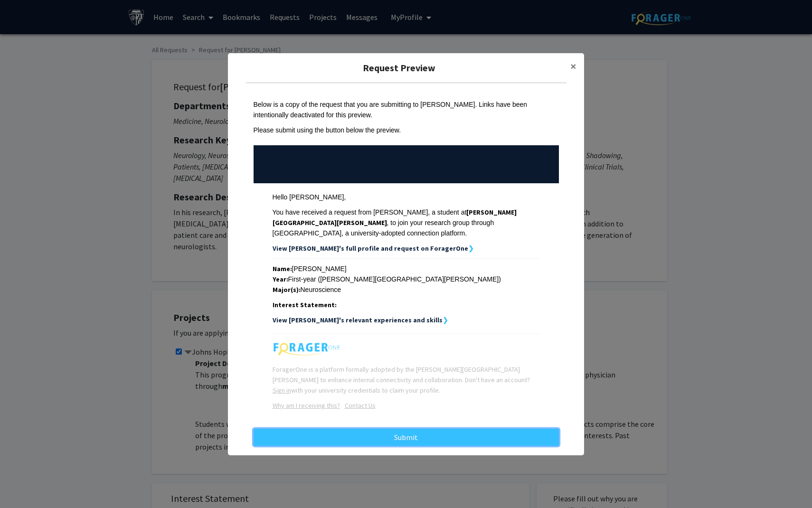  What do you see at coordinates (406, 289) in the screenshot?
I see `div: Neuroscience` at bounding box center [406, 289].